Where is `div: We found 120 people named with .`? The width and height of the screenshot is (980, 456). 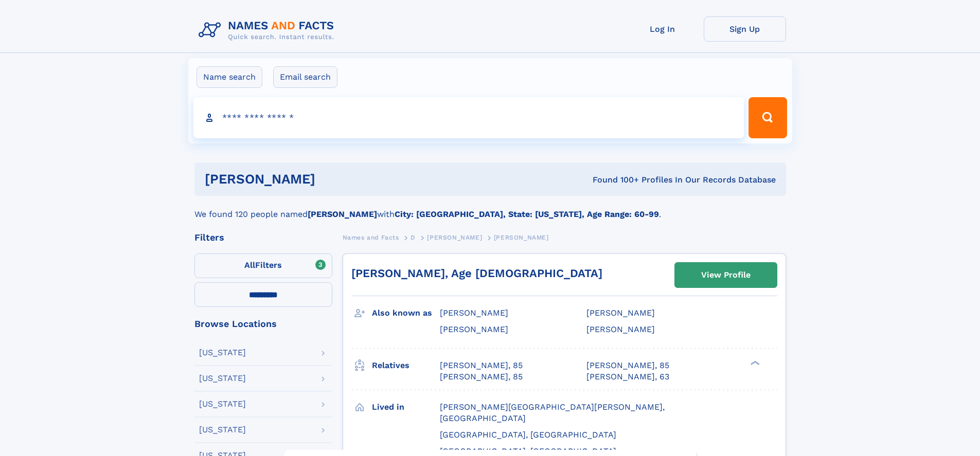
div: We found 120 people named with . is located at coordinates (490, 208).